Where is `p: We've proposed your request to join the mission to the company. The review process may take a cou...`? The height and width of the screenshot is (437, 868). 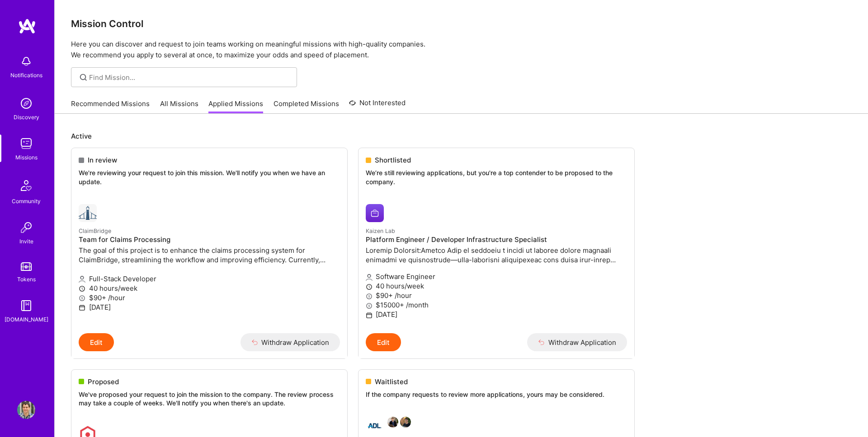 p: We've proposed your request to join the mission to the company. The review process may take a cou... is located at coordinates (209, 399).